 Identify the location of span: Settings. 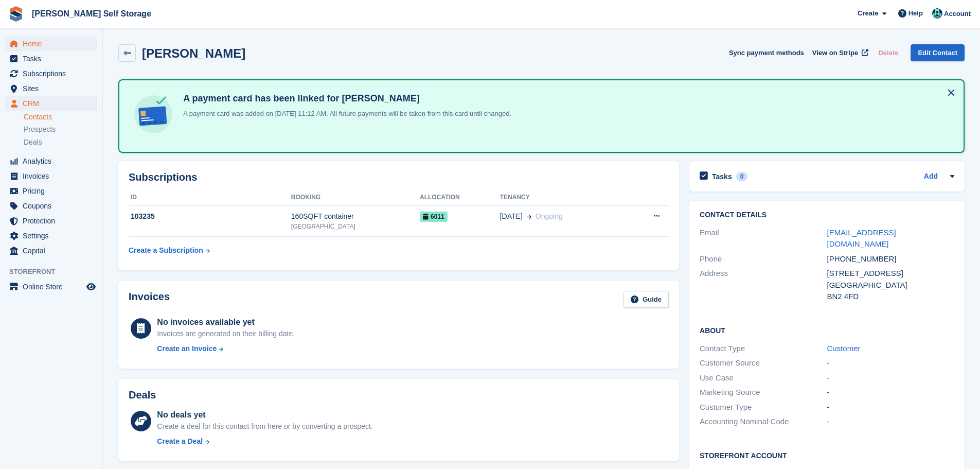
(54, 236).